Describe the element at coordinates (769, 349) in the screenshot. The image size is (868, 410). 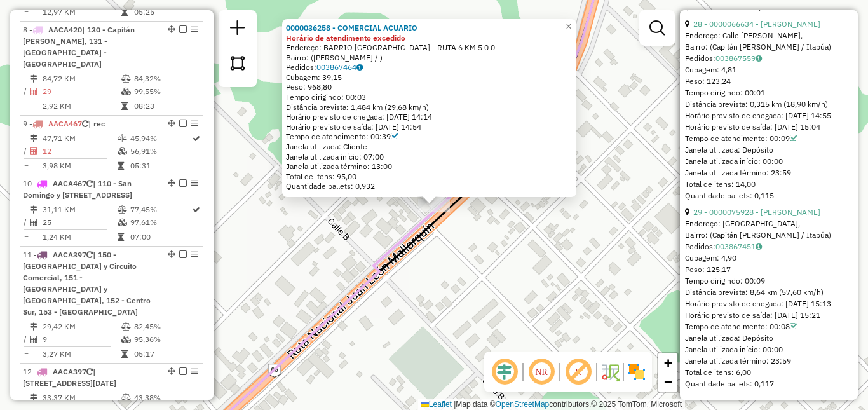
I see `div: Janela utilizada início: 00:00` at that location.